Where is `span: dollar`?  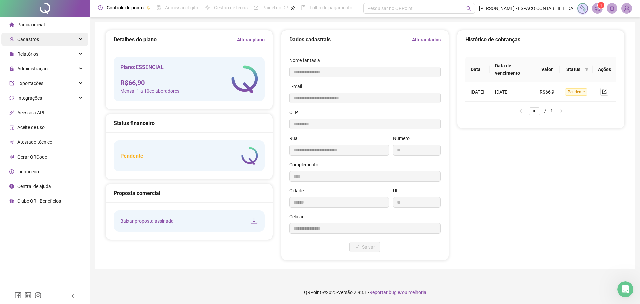
span: dollar is located at coordinates (12, 171).